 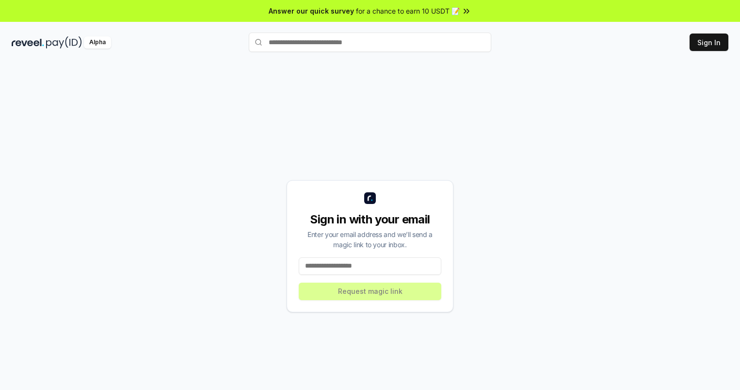 What do you see at coordinates (98, 42) in the screenshot?
I see `div: Alpha` at bounding box center [98, 42].